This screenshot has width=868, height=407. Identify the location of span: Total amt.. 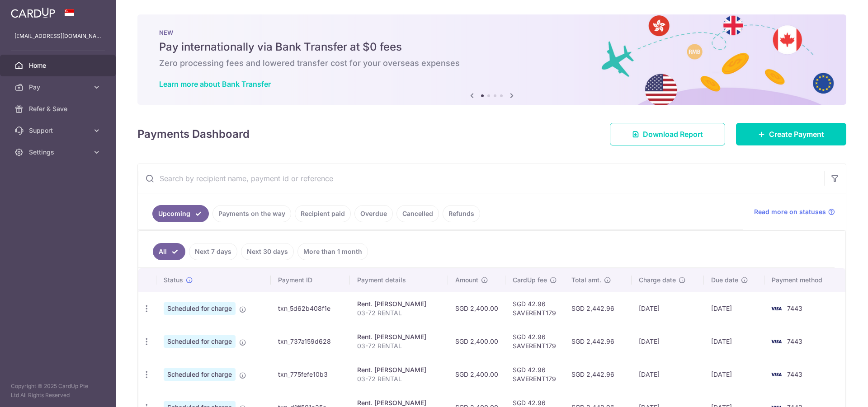
(587, 280).